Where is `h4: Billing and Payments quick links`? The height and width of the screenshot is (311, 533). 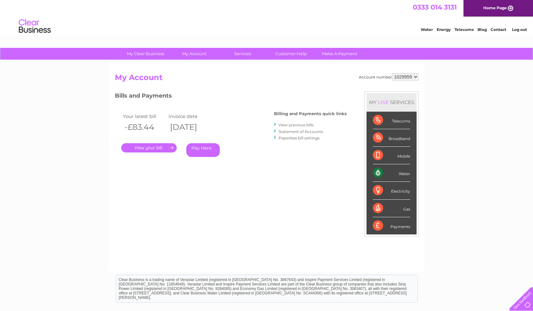 h4: Billing and Payments quick links is located at coordinates (311, 114).